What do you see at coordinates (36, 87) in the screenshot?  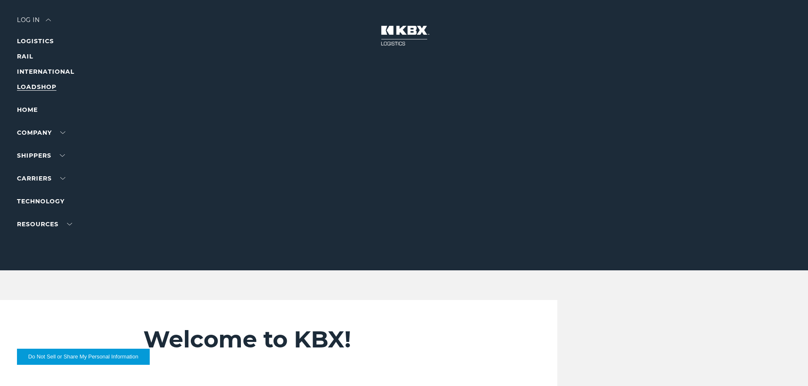 I see `a: LOADSHOP` at bounding box center [36, 87].